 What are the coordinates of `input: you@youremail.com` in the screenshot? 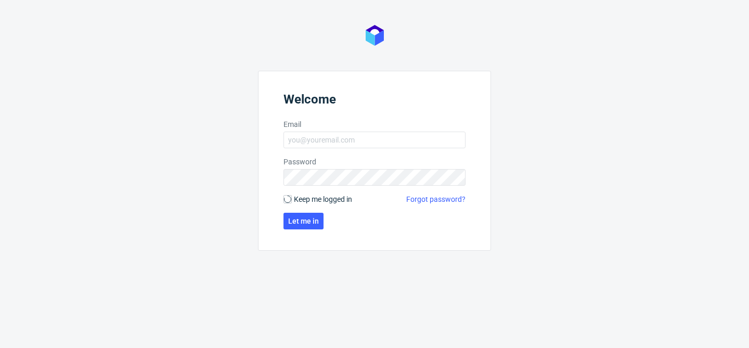 It's located at (375, 140).